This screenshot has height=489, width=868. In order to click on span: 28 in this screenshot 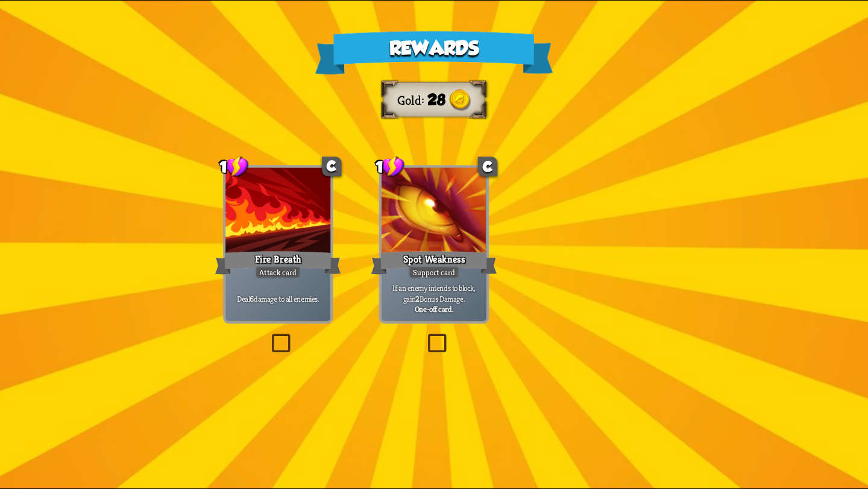, I will do `click(436, 100)`.